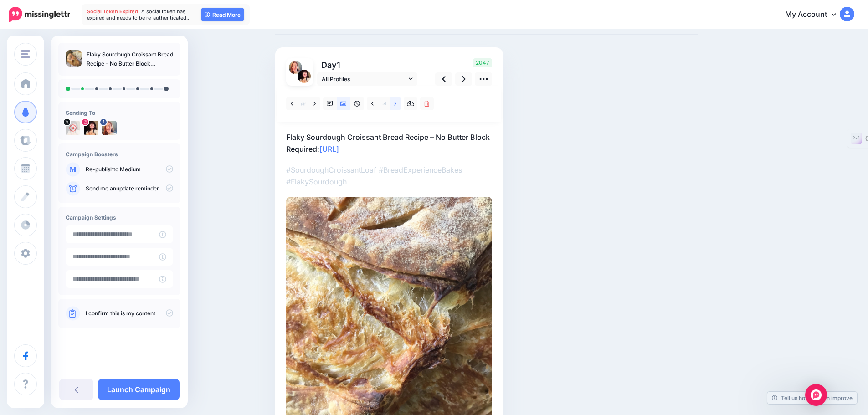 Image resolution: width=868 pixels, height=415 pixels. Describe the element at coordinates (364, 79) in the screenshot. I see `span: All Profiles` at that location.